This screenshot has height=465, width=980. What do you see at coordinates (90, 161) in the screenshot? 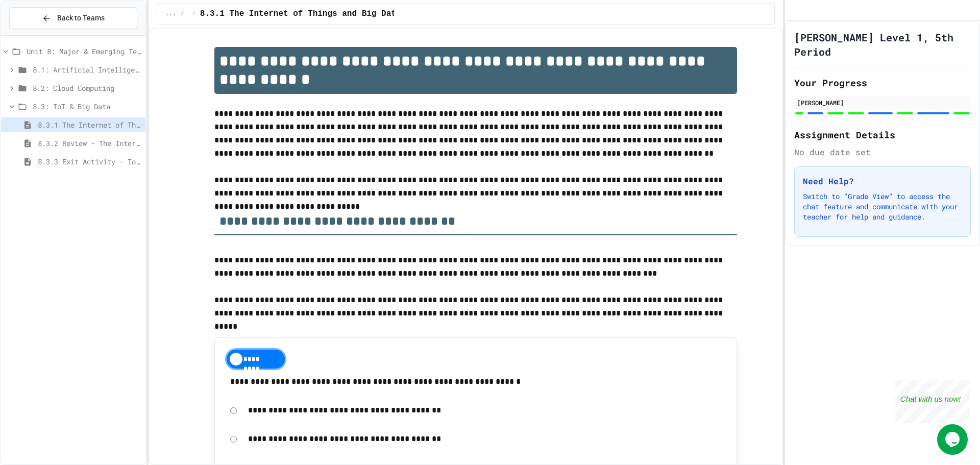
I see `span: 8.3.3 Exit Activity - IoT Data Detective Challenge` at bounding box center [90, 161].